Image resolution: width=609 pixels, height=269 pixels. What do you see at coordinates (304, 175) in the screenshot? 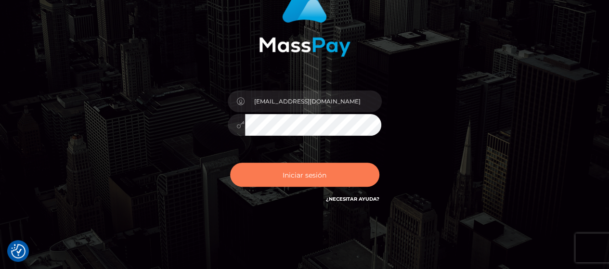
I see `font: Iniciar sesión` at bounding box center [304, 175].